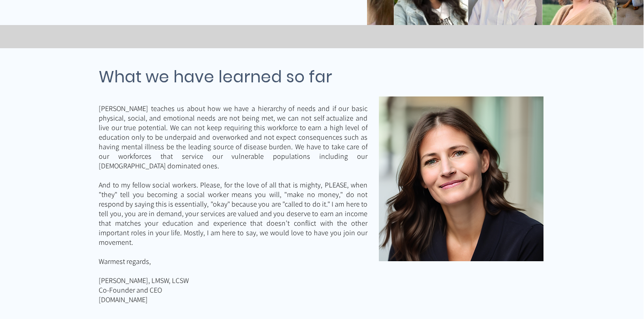  What do you see at coordinates (233, 214) in the screenshot?
I see `p: And to my fellow social workers. Please, for the love of all that is mighty, PLEASE, when "they" ...` at bounding box center [233, 214].